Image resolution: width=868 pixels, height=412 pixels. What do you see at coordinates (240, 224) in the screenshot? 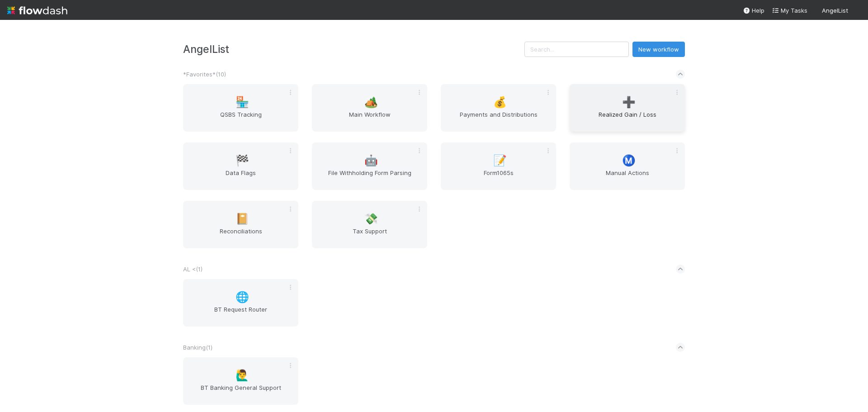
I see `a: 📔Reconciliations` at bounding box center [240, 224].